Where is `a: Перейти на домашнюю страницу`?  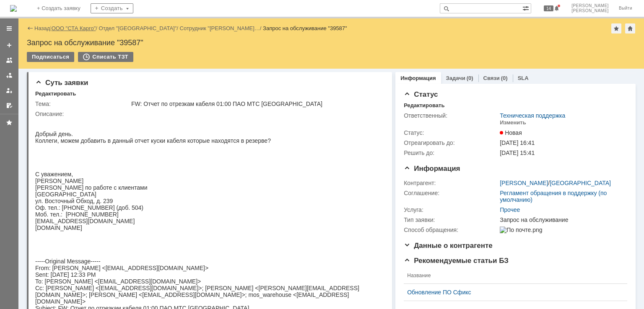
a: Перейти на домашнюю страницу is located at coordinates (14, 8).